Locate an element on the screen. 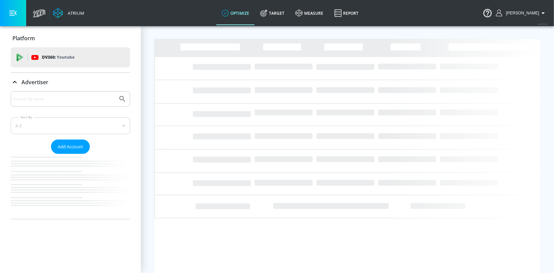  a: Atrium is located at coordinates (68, 13).